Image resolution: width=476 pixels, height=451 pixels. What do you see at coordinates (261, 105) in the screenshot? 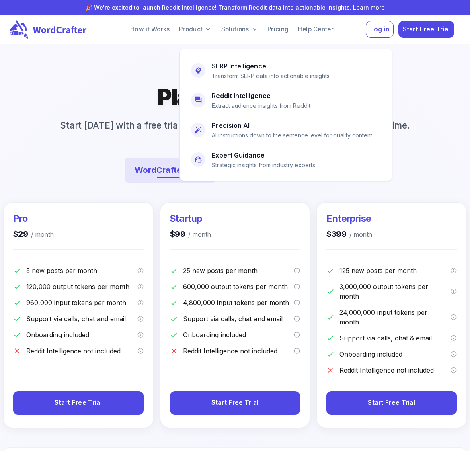
I see `p: Extract audience insights from Reddit` at bounding box center [261, 105].